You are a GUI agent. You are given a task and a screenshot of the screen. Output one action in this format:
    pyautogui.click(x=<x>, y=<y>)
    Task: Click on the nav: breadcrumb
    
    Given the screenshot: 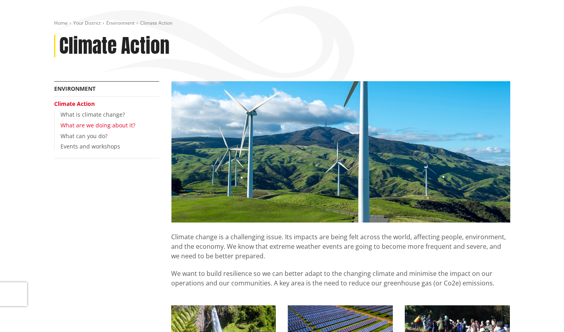 What is the action you would take?
    pyautogui.click(x=282, y=23)
    